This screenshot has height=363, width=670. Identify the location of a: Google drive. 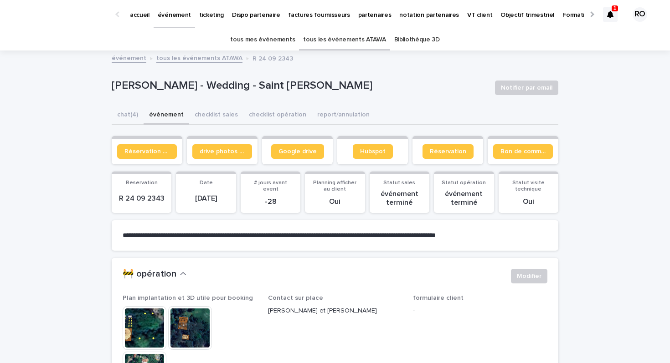
(297, 152).